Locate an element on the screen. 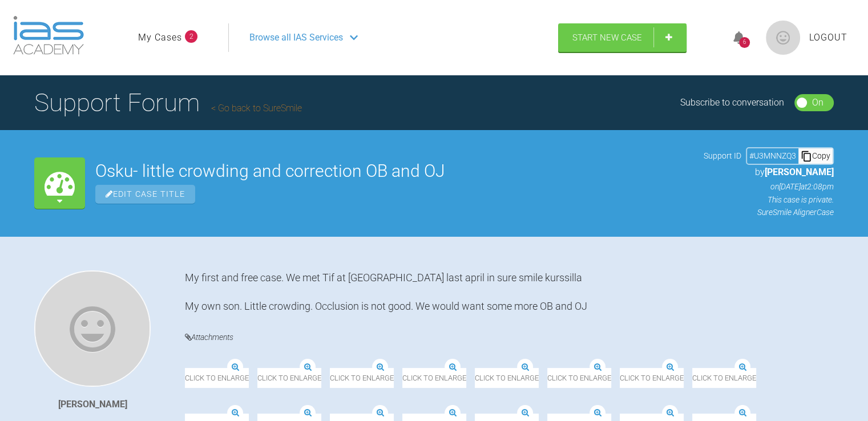  a: Start New Case is located at coordinates (622, 38).